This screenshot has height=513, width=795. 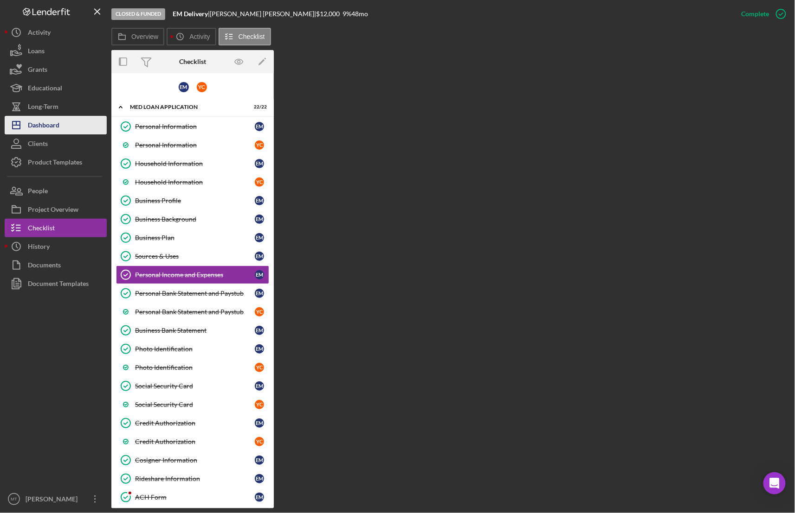 I want to click on a: Personal InformationEM, so click(x=193, y=127).